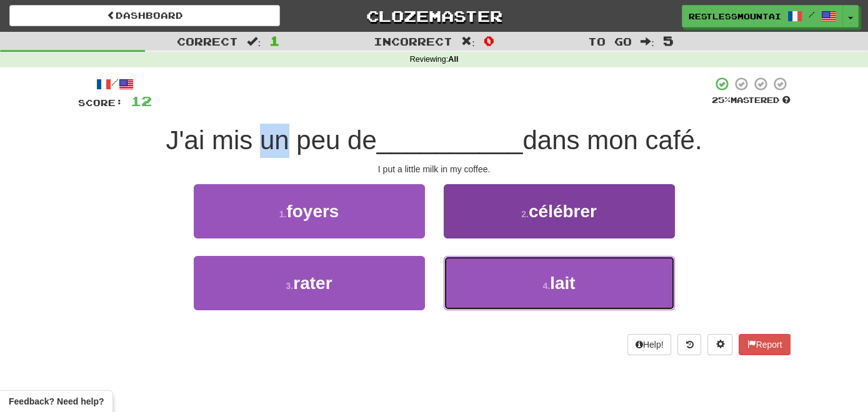 This screenshot has width=868, height=412. Describe the element at coordinates (610, 41) in the screenshot. I see `span: To go` at that location.